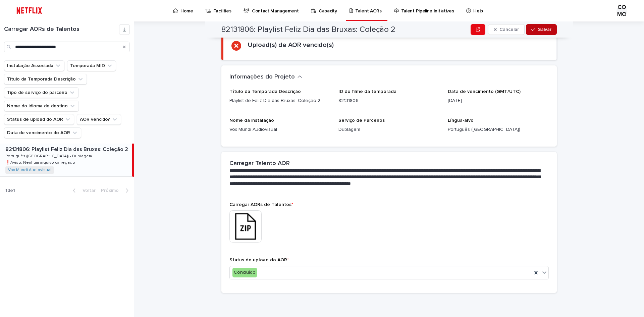 This screenshot has height=317, width=644. I want to click on font: Dublagem, so click(349, 130).